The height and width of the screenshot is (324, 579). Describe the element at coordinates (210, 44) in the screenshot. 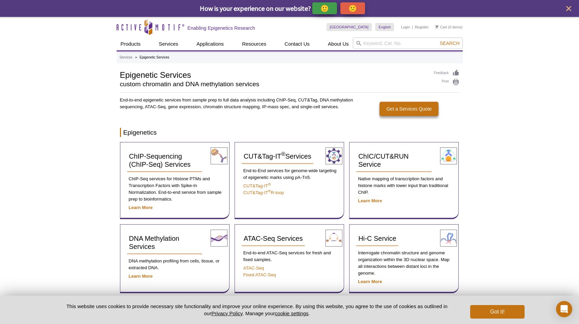

I see `a: Applications` at that location.